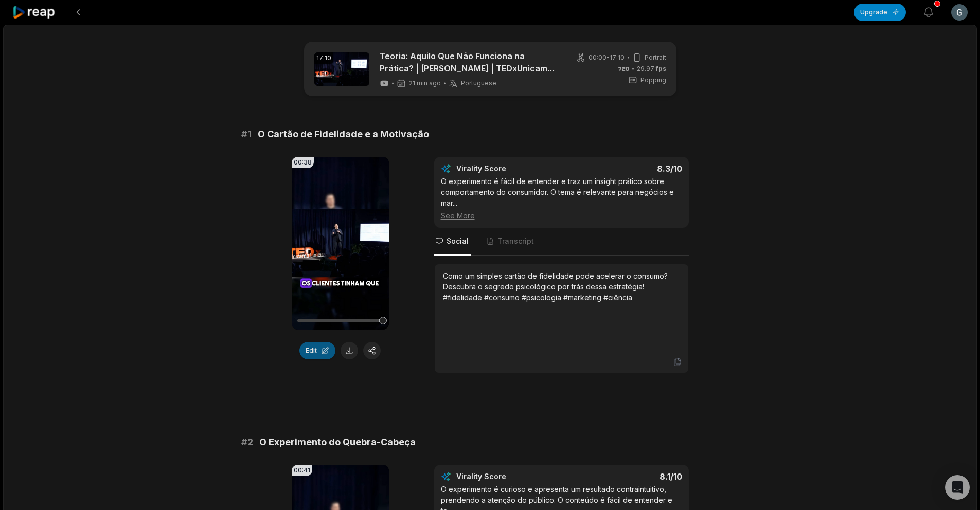  I want to click on div: O experimento é fácil de entender e traz um insight prático sobre comportamento do consumidor. O ..., so click(561, 199).